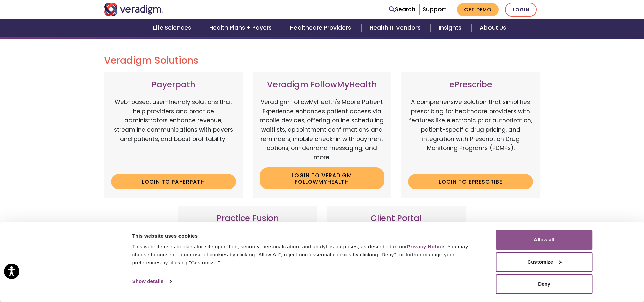 Image resolution: width=644 pixels, height=302 pixels. Describe the element at coordinates (248, 218) in the screenshot. I see `h3: Practice Fusion` at that location.